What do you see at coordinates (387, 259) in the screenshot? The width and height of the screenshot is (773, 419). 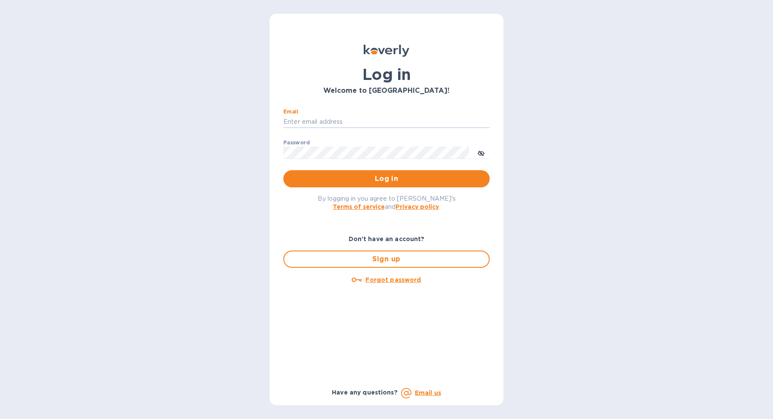 I see `button: Sign up` at bounding box center [387, 259].